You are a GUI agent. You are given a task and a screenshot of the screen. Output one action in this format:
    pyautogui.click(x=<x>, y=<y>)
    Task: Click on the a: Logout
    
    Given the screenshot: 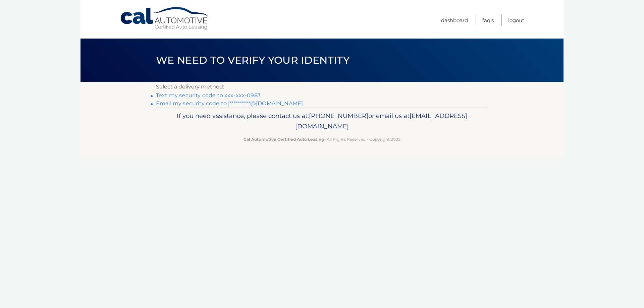 What is the action you would take?
    pyautogui.click(x=516, y=20)
    